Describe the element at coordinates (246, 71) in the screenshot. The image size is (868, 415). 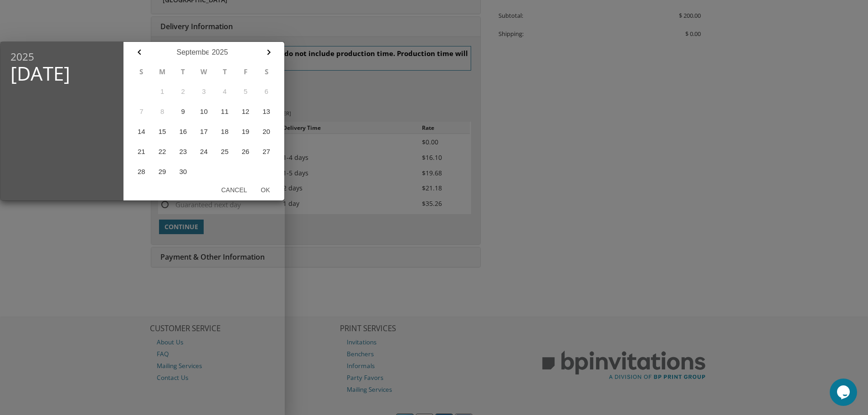
I see `abbr: Friday` at that location.